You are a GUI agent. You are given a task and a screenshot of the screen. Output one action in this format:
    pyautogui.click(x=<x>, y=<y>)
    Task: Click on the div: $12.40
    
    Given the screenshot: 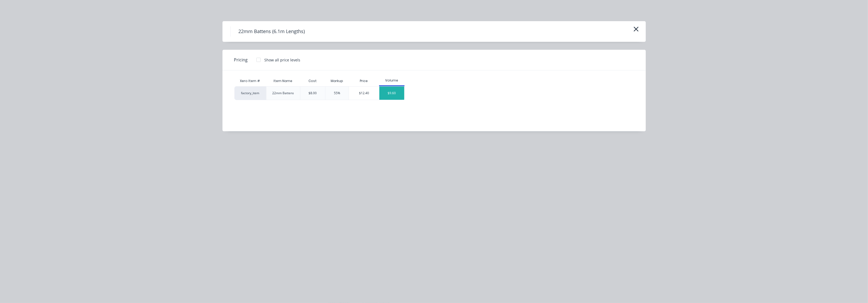 What is the action you would take?
    pyautogui.click(x=365, y=93)
    